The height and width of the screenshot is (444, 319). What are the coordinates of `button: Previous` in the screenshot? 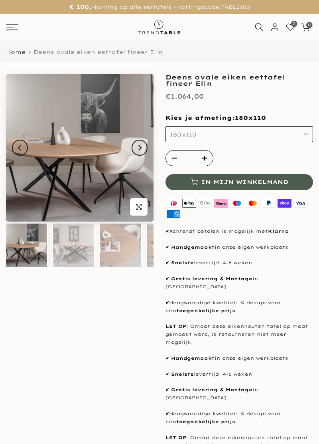 It's located at (20, 148).